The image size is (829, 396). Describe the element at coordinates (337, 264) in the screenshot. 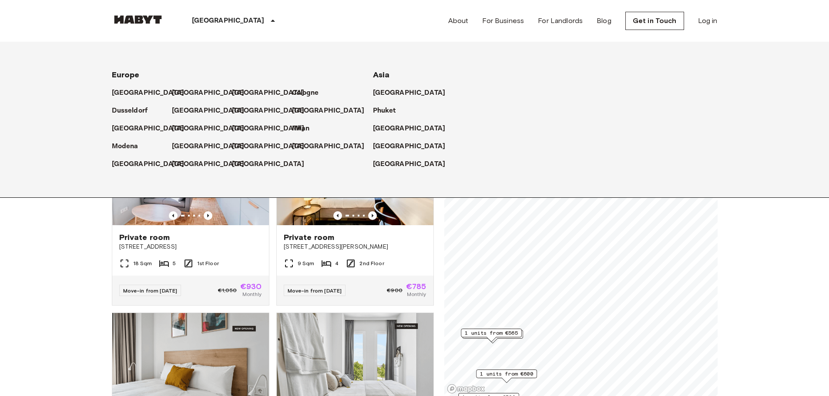

I see `span: 4` at that location.